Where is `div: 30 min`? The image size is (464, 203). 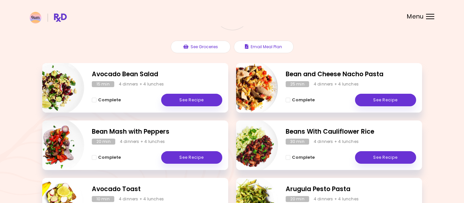 div: 30 min is located at coordinates (297, 142).